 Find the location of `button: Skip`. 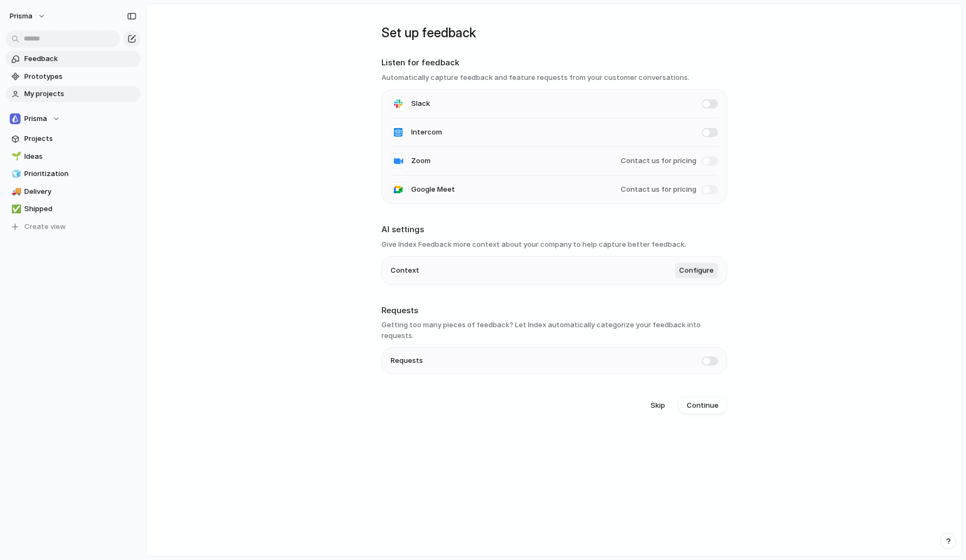

button: Skip is located at coordinates (657, 405).